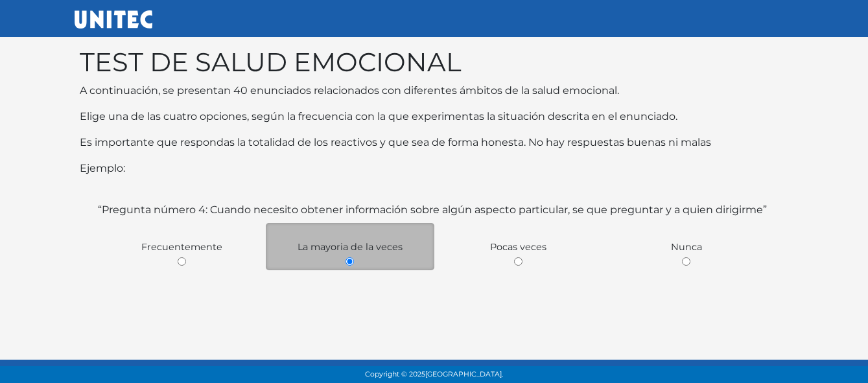 The height and width of the screenshot is (383, 868). I want to click on p: Elige una de las cuatro opciones, según la frecuencia con la que experimentas la situación descri..., so click(434, 117).